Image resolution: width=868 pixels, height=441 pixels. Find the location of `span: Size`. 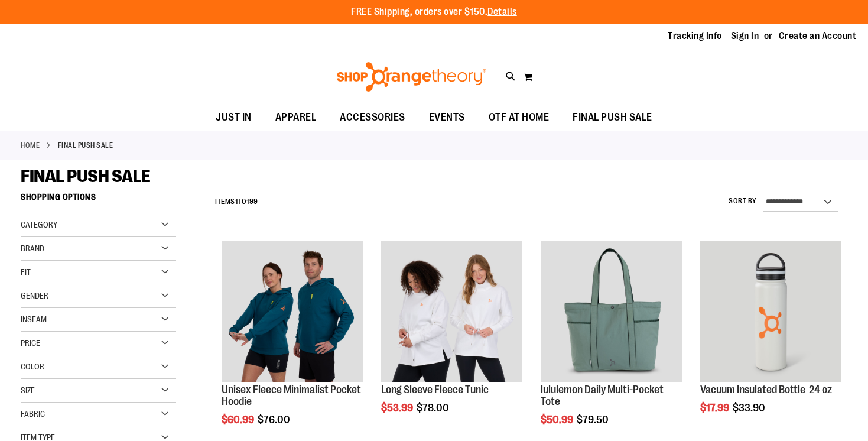

span: Size is located at coordinates (28, 391).